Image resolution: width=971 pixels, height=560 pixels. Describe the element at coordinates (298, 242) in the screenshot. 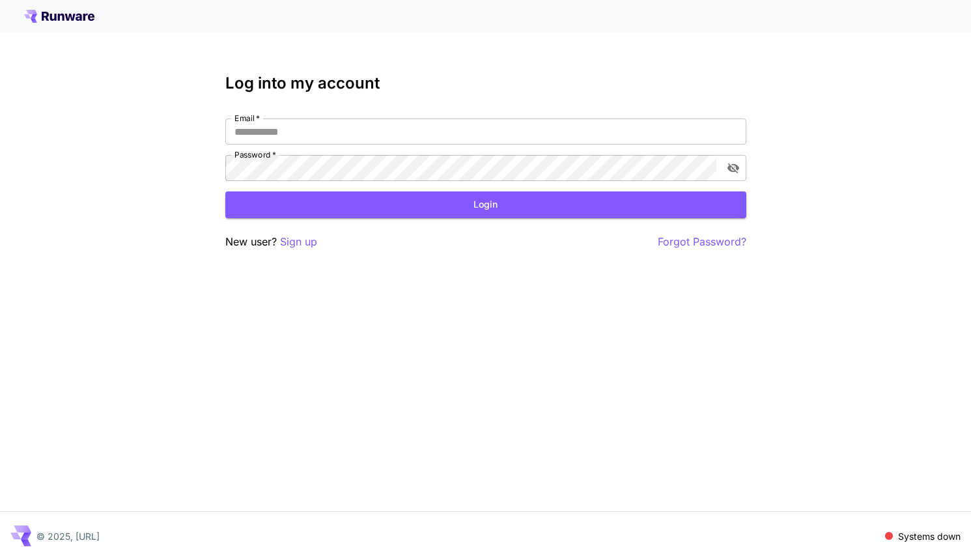

I see `button: Sign up` at that location.